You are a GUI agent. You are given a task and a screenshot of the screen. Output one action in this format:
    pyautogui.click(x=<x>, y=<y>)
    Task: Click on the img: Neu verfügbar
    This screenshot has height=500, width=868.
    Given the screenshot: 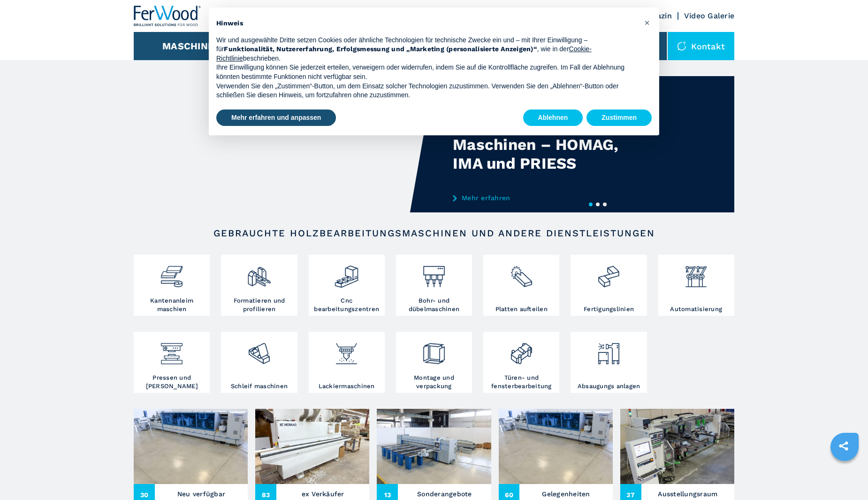 What is the action you would take?
    pyautogui.click(x=190, y=446)
    